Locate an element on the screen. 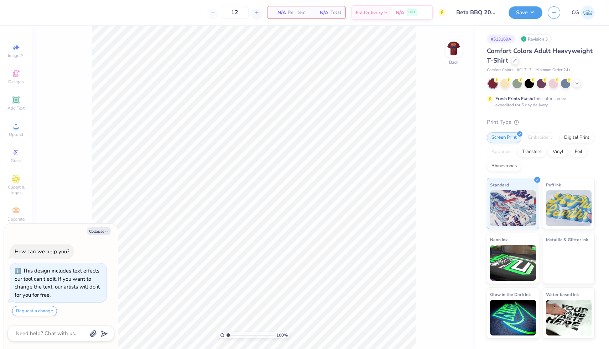  span: Water based Ink is located at coordinates (562, 294).